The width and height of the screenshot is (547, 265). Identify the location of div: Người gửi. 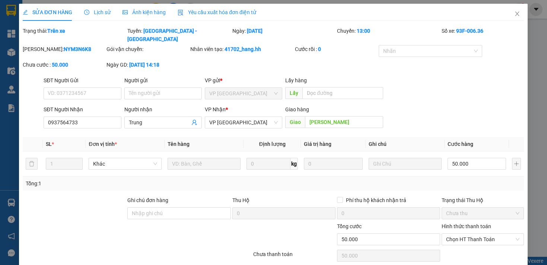
(163, 80).